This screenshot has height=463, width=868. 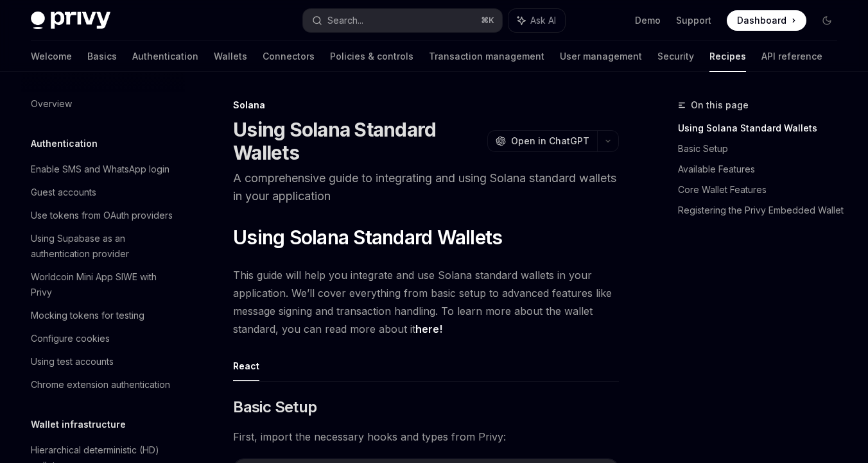 What do you see at coordinates (426, 187) in the screenshot?
I see `p: A comprehensive guide to integrating and using Solana standard wallets in your application` at bounding box center [426, 187].